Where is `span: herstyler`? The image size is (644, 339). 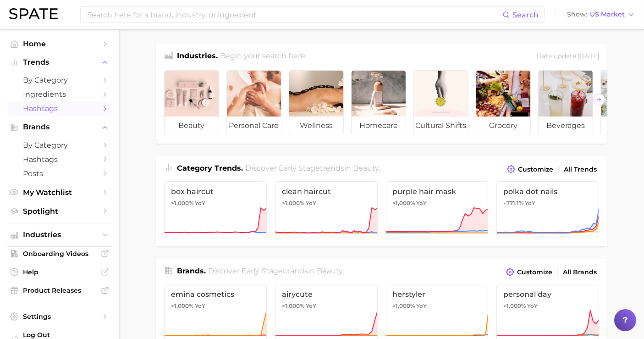
span: herstyler is located at coordinates (437, 294).